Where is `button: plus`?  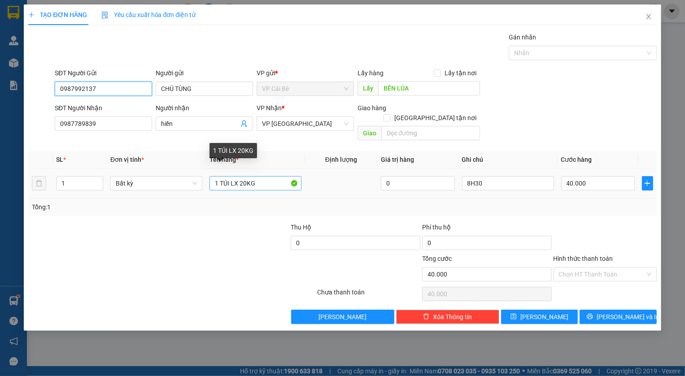
button: plus is located at coordinates (647, 183).